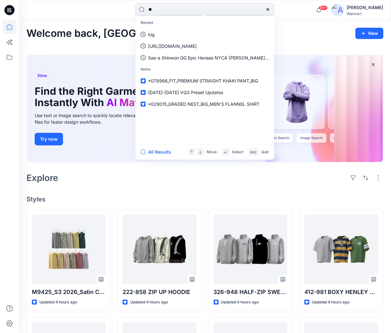 The image size is (391, 333). I want to click on p: big, so click(151, 34).